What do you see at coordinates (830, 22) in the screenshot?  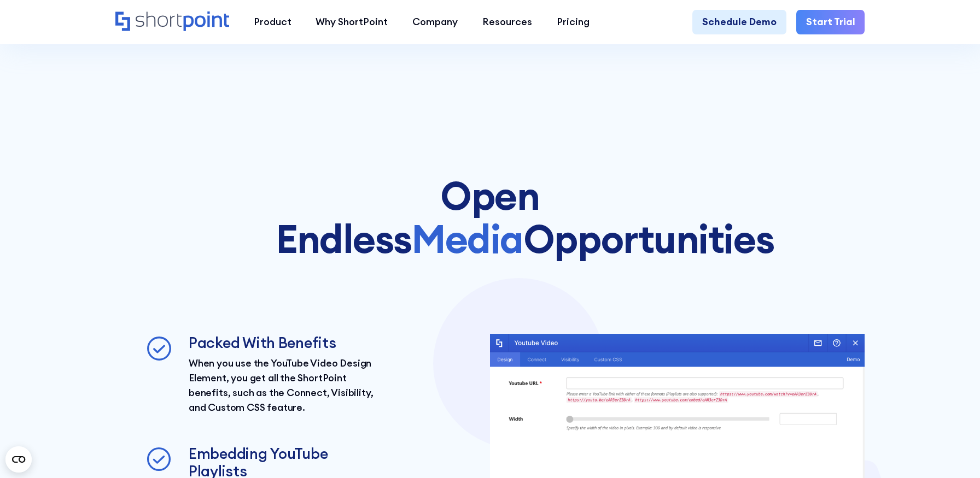 I see `a: Start Trial` at bounding box center [830, 22].